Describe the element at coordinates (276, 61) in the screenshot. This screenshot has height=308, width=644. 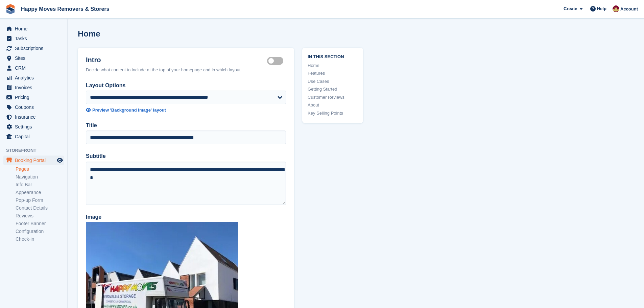
I see `label: Hero section active` at that location.